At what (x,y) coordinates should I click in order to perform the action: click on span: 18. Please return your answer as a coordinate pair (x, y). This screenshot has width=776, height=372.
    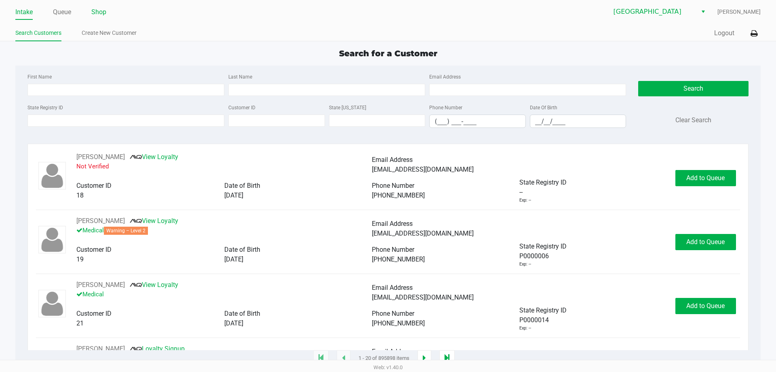
    Looking at the image, I should click on (80, 195).